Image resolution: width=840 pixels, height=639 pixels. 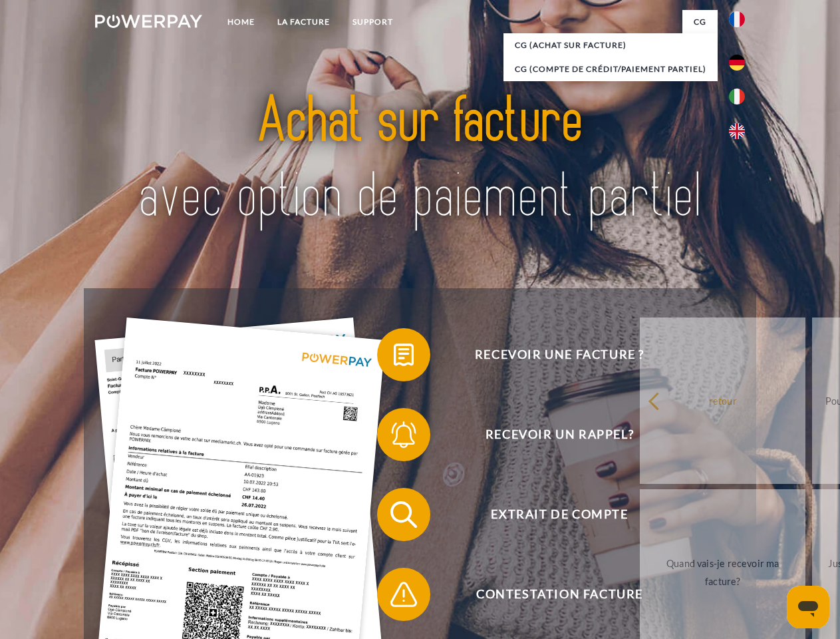 I want to click on a: Contestation Facture, so click(x=550, y=594).